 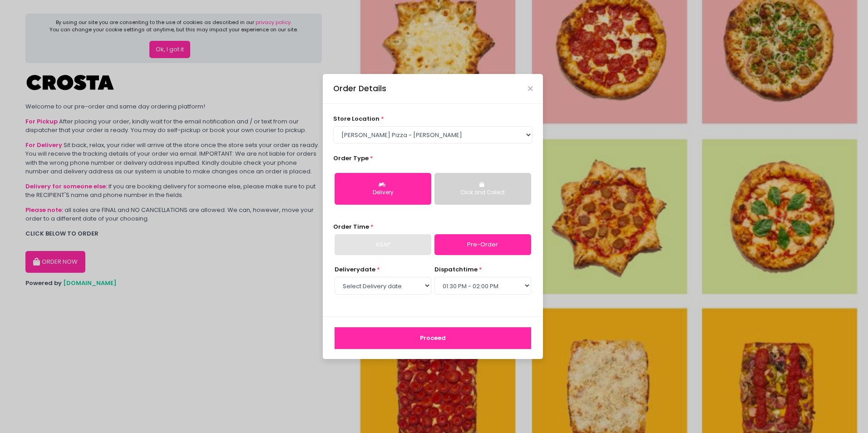 I want to click on button: Click and Collect, so click(x=482, y=189).